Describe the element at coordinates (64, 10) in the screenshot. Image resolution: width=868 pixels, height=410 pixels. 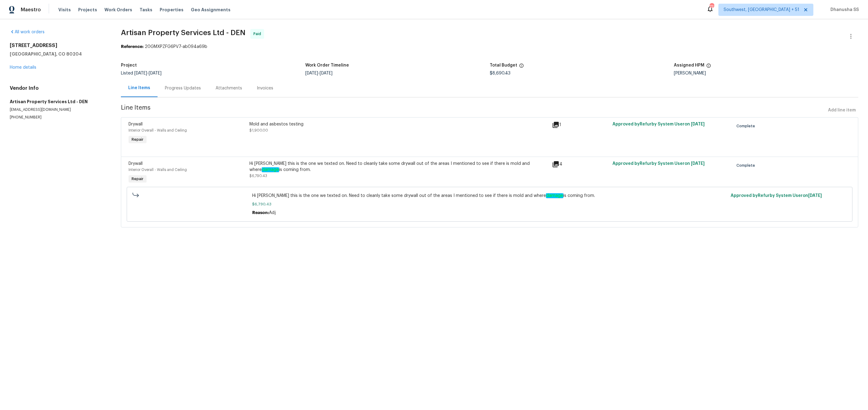
I see `span: Visits` at that location.